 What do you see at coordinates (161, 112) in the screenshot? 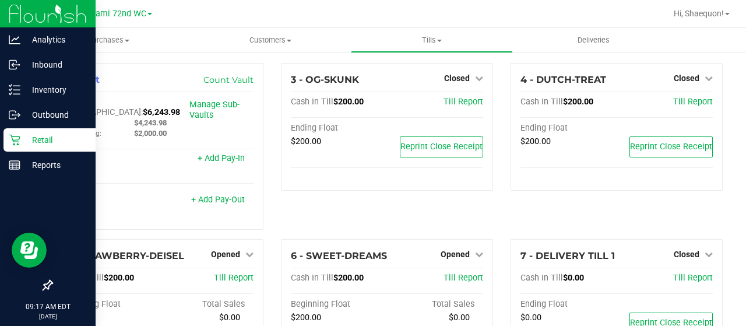
I see `span: $6,243.98` at bounding box center [161, 112].